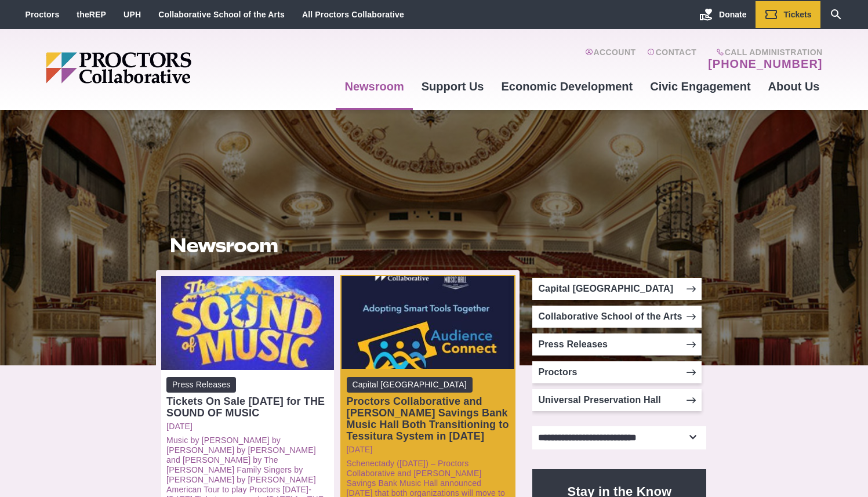 Image resolution: width=868 pixels, height=497 pixels. I want to click on img: Proctors logo, so click(163, 68).